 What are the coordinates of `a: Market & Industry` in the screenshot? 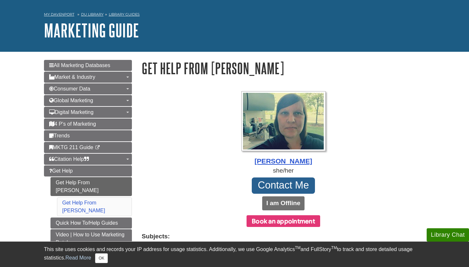 It's located at (88, 77).